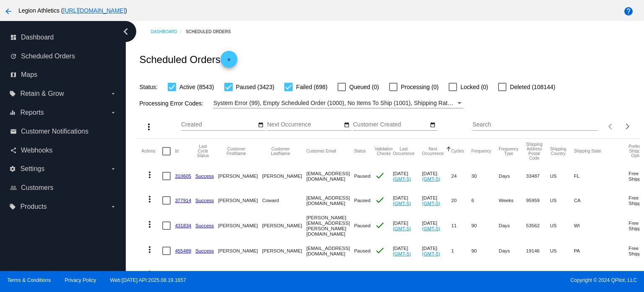 The width and height of the screenshot is (644, 292). I want to click on input: Search, so click(535, 125).